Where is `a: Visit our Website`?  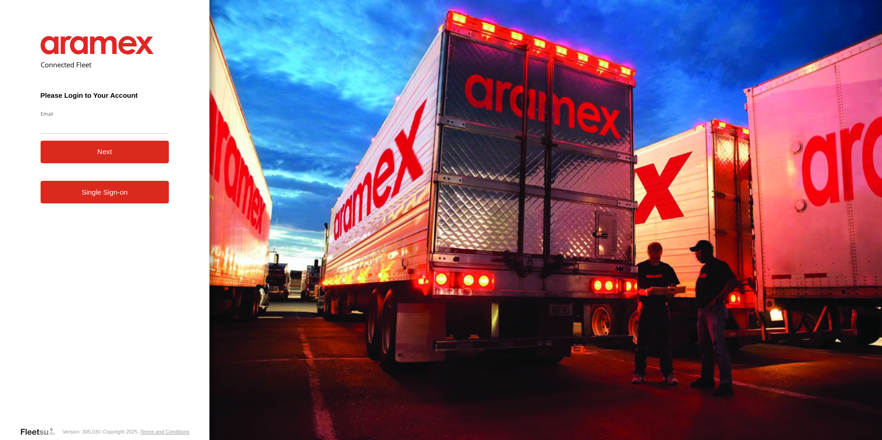 a: Visit our Website is located at coordinates (41, 432).